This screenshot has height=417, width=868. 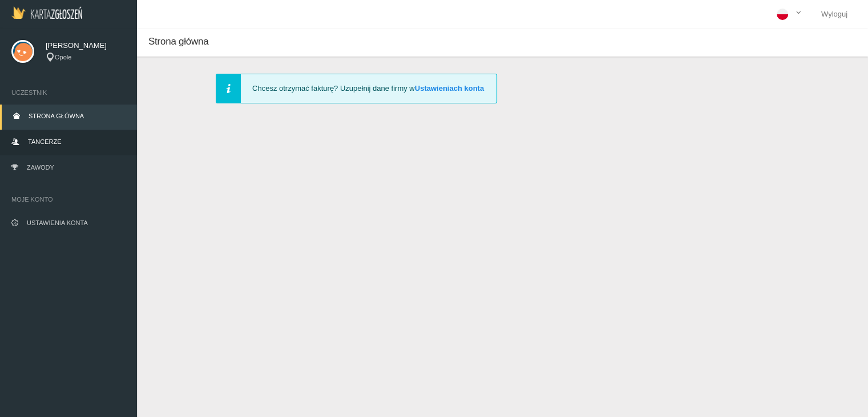 I want to click on span: Zawody, so click(x=40, y=167).